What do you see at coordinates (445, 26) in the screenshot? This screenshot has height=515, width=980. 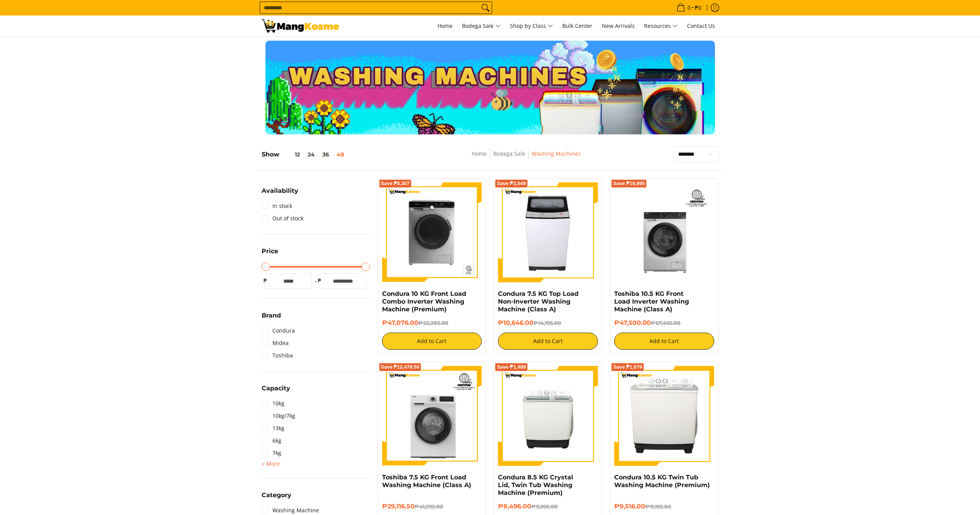 I see `span: Home` at bounding box center [445, 26].